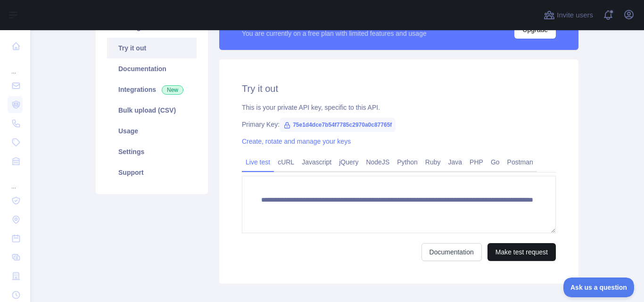 The width and height of the screenshot is (644, 302). I want to click on div: Primary Key:, so click(399, 125).